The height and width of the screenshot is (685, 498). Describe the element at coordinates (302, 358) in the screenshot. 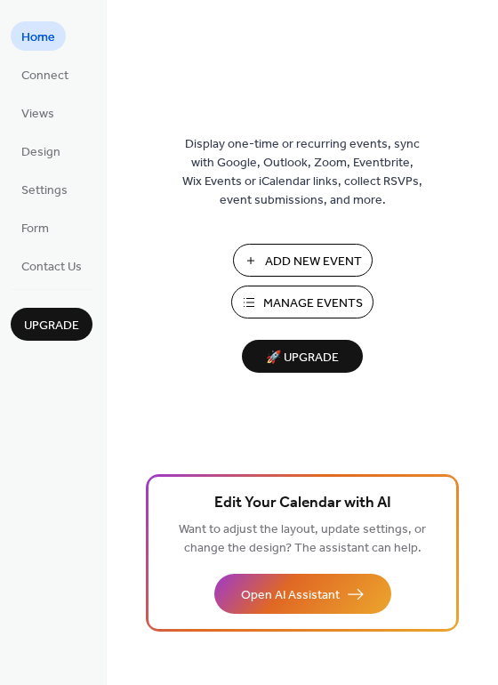

I see `span: 🚀 Upgrade` at that location.